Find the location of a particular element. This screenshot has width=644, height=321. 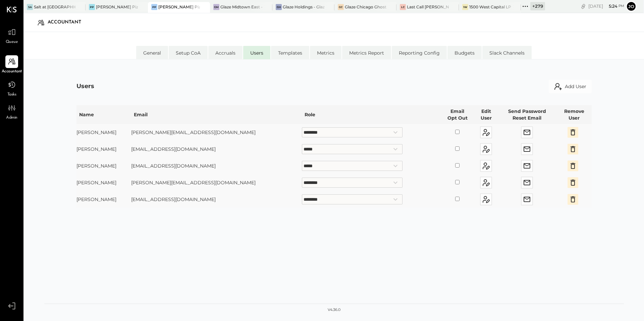

th: Email Opt Out is located at coordinates (457, 115).